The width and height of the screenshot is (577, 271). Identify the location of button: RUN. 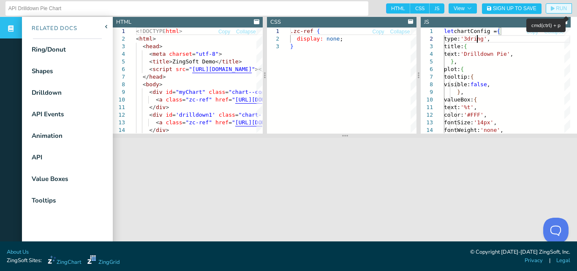
(559, 8).